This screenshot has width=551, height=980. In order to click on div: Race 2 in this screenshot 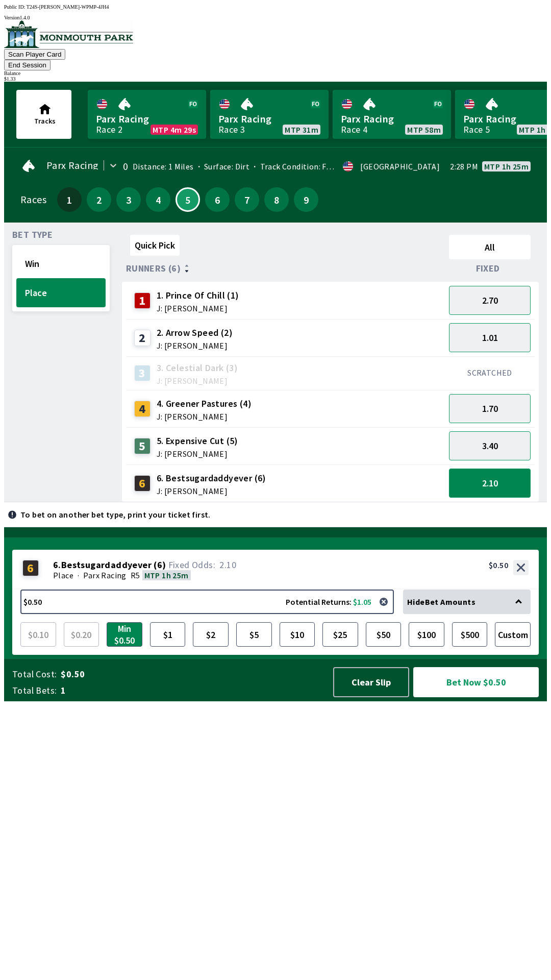, I will do `click(109, 130)`.